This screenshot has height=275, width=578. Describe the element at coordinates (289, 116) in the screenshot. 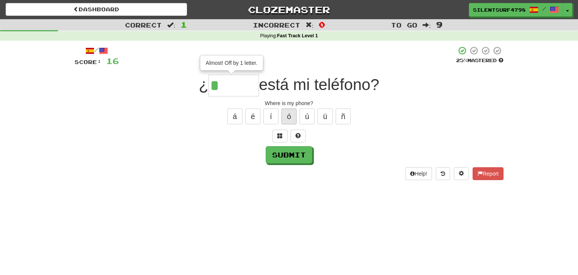

I see `button: ó` at that location.